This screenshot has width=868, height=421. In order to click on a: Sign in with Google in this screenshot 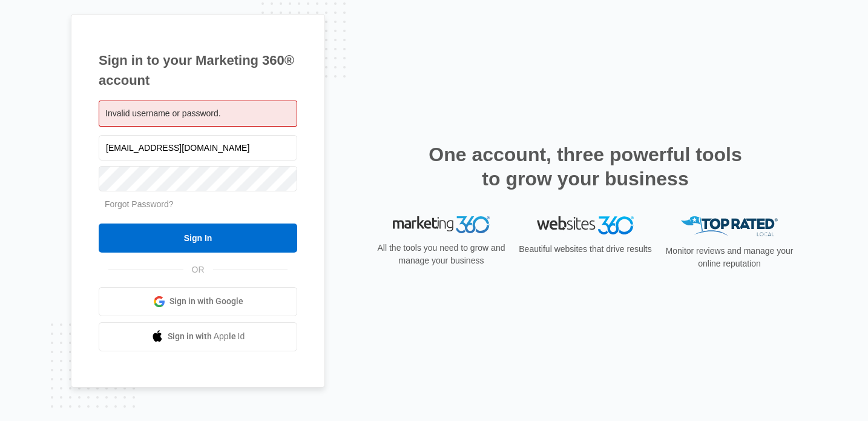, I will do `click(198, 301)`.